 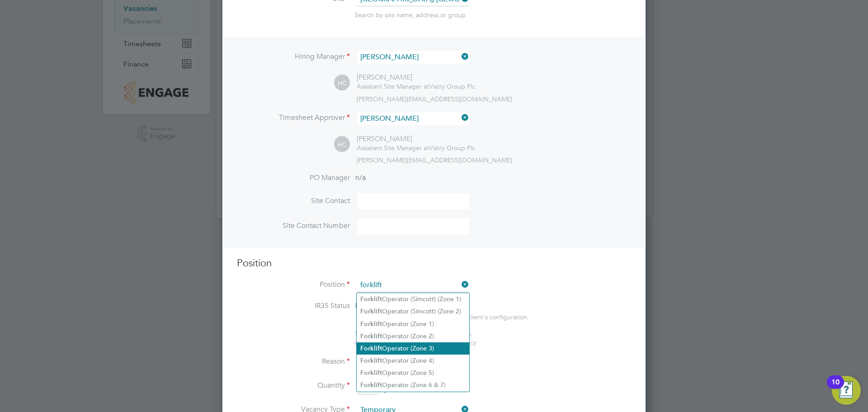 I want to click on label: Timesheet Approver, so click(x=294, y=118).